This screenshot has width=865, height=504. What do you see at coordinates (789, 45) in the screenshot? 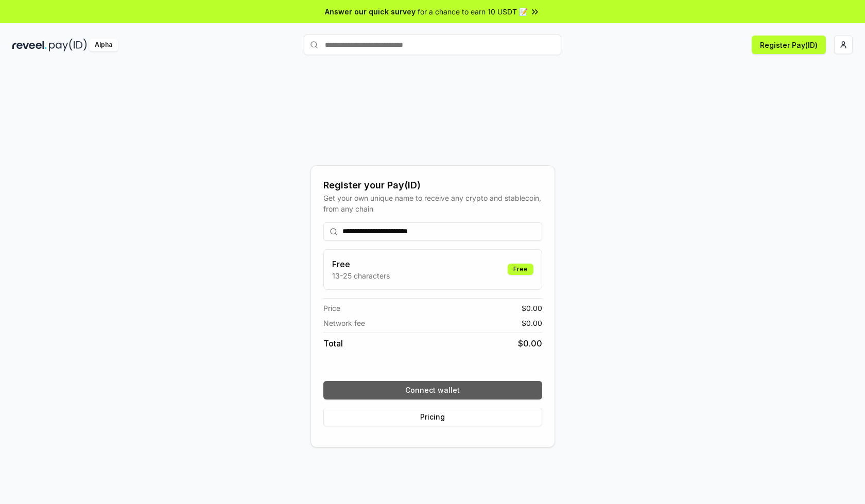
I see `button: Register Pay(ID)` at bounding box center [789, 45].